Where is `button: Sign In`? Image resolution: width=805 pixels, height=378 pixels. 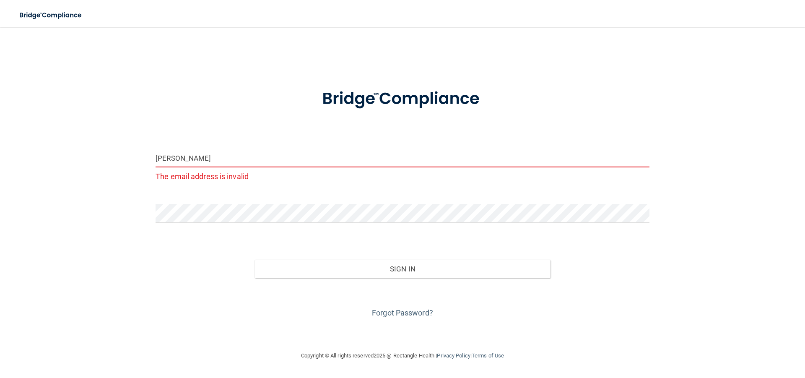
button: Sign In is located at coordinates (403, 269).